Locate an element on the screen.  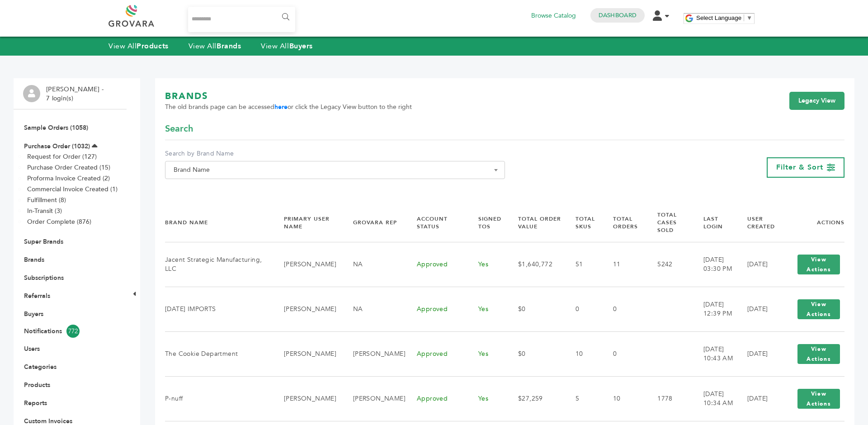
th: Brand Name is located at coordinates (219, 223).